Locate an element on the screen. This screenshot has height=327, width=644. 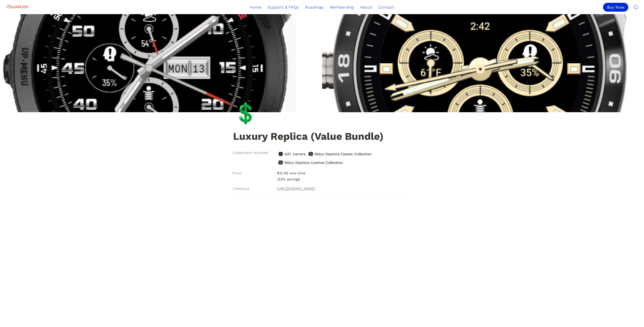
a: Relux Daytona Cosmos CollectionRelux Daytona Cosmos Collection is located at coordinates (311, 163).